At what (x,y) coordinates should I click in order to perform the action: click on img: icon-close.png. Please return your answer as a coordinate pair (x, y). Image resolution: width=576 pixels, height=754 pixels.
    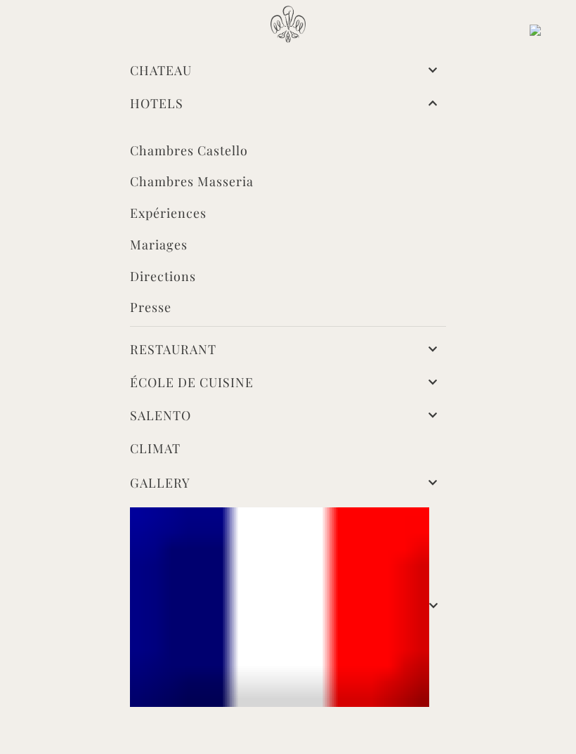
    Looking at the image, I should click on (535, 30).